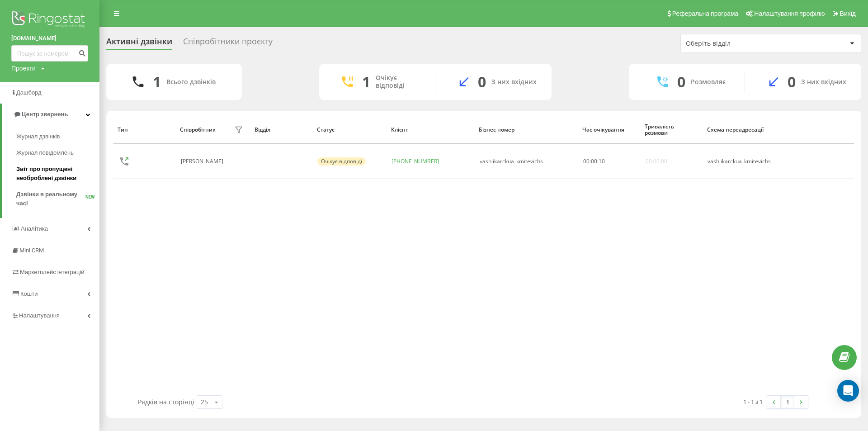 Image resolution: width=868 pixels, height=431 pixels. Describe the element at coordinates (34, 229) in the screenshot. I see `span: Аналiтика` at that location.